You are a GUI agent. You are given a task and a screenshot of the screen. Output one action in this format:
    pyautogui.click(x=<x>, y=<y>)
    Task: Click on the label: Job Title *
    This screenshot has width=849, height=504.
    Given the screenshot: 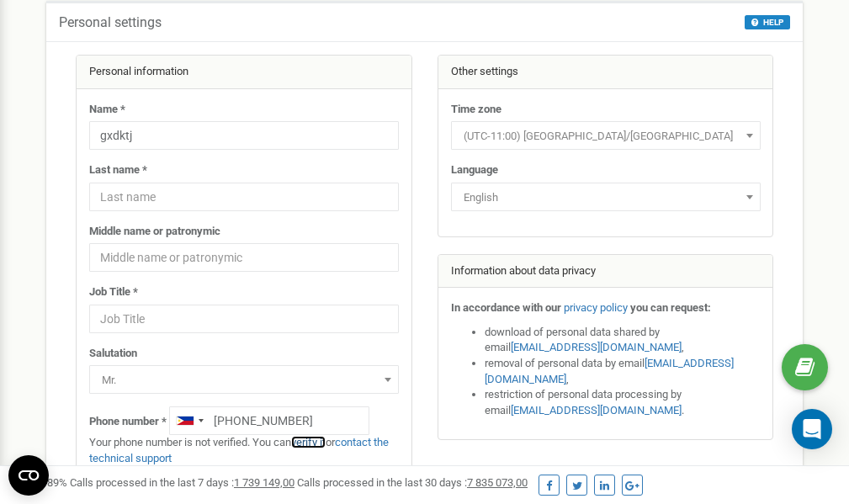 What is the action you would take?
    pyautogui.click(x=113, y=292)
    